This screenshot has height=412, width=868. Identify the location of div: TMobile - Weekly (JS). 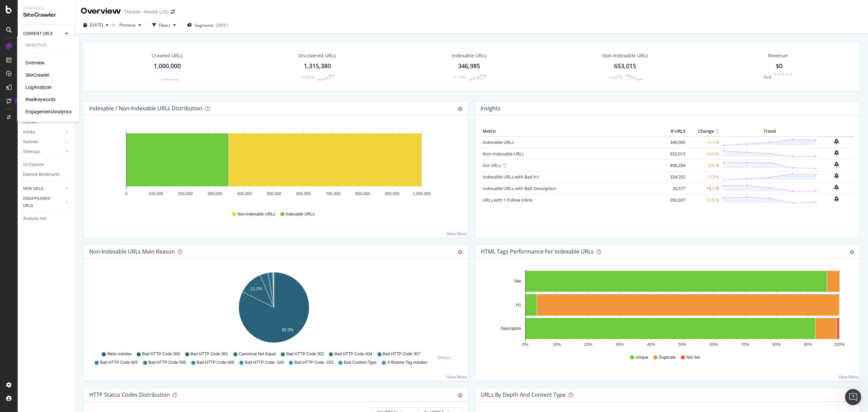
(146, 12).